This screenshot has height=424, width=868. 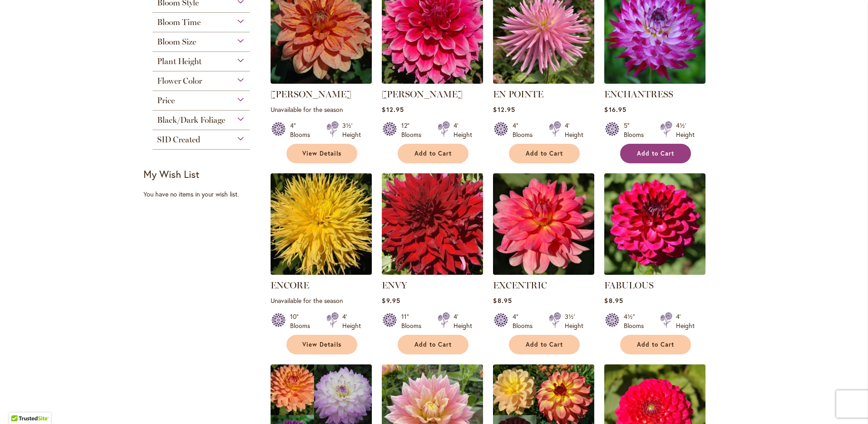 What do you see at coordinates (179, 61) in the screenshot?
I see `span: Plant Height` at bounding box center [179, 61].